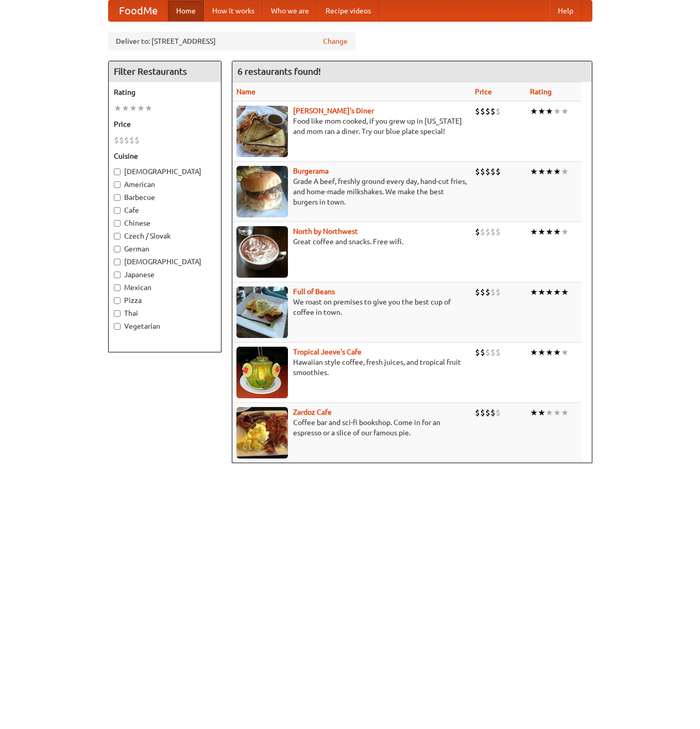  What do you see at coordinates (325, 232) in the screenshot?
I see `a: North by Northwest` at bounding box center [325, 232].